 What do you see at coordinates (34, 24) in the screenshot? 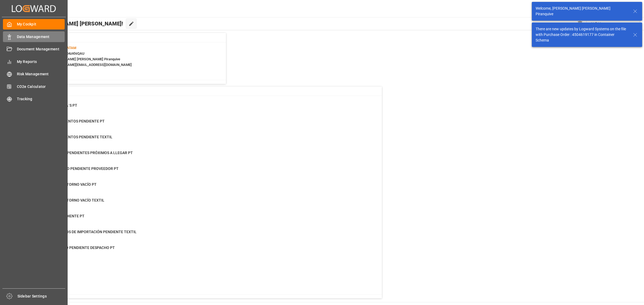
I see `a: My Cockpit` at bounding box center [34, 24].